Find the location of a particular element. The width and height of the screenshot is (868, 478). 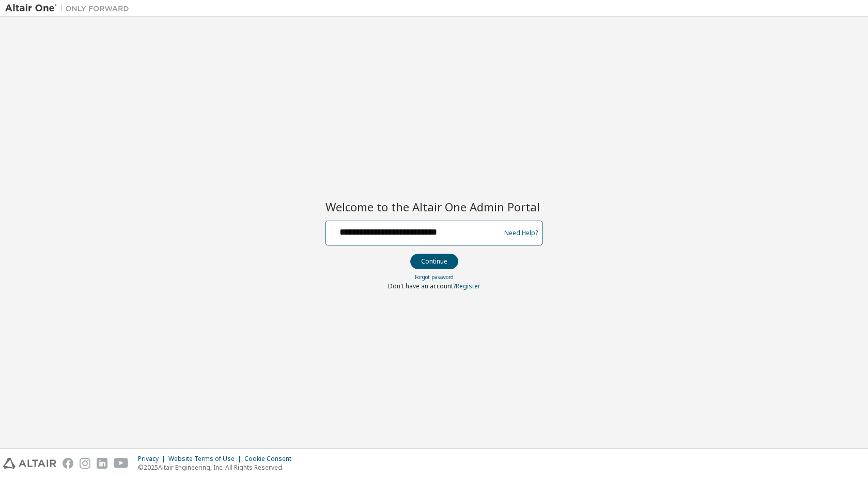

div: Cookie Consent is located at coordinates (271, 459).